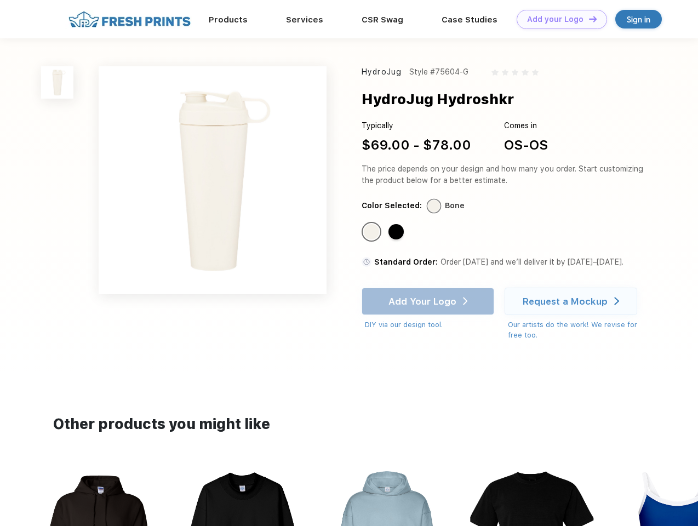 The image size is (698, 526). What do you see at coordinates (57, 82) in the screenshot?
I see `img: func=resize&h=100` at bounding box center [57, 82].